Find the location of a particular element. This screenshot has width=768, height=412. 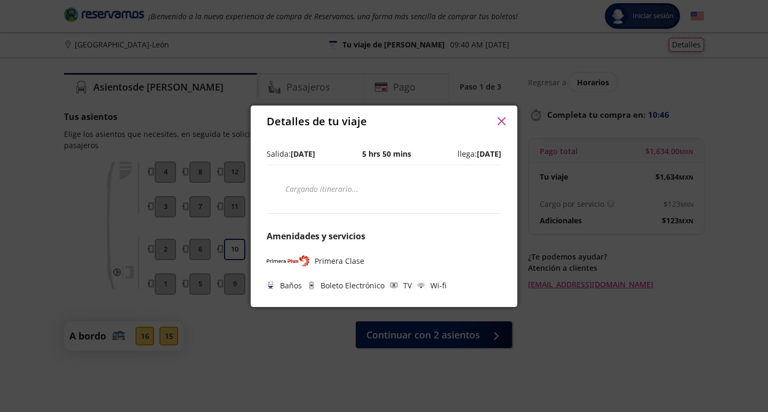

p: Baños is located at coordinates (291, 285).